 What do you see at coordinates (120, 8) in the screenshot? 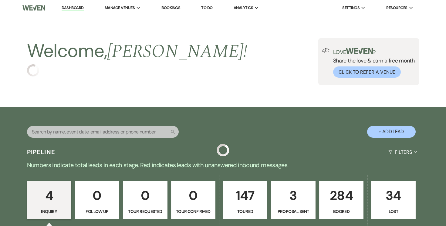
I see `span: Manage Venues` at bounding box center [120, 8].